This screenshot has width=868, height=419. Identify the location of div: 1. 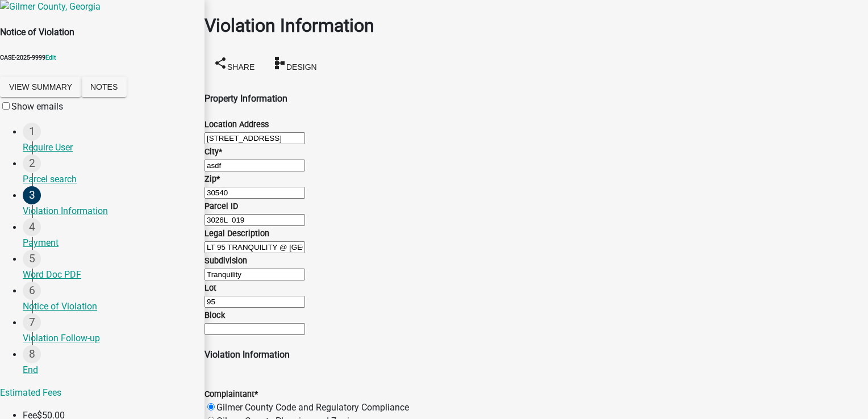
(32, 132).